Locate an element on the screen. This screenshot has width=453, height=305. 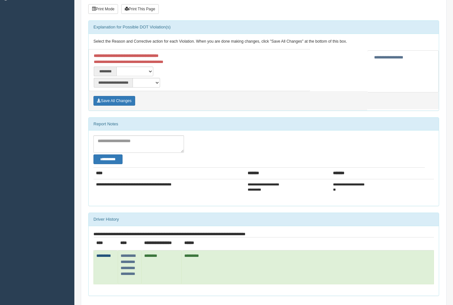
button: Save is located at coordinates (114, 101).